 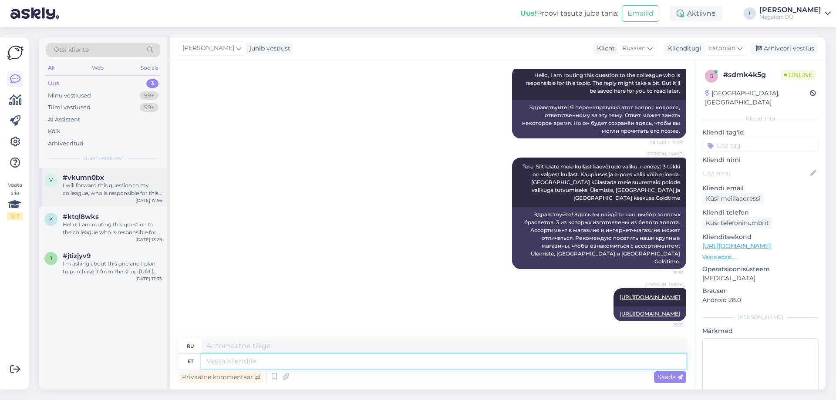 What do you see at coordinates (190, 346) in the screenshot?
I see `div: ru` at bounding box center [190, 346].